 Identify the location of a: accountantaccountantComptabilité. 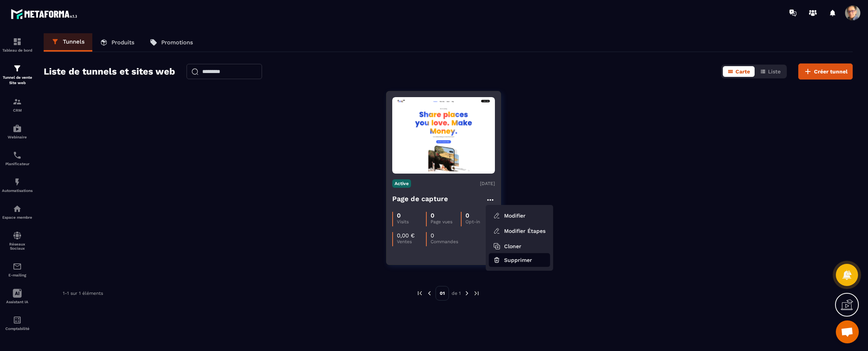
(17, 323).